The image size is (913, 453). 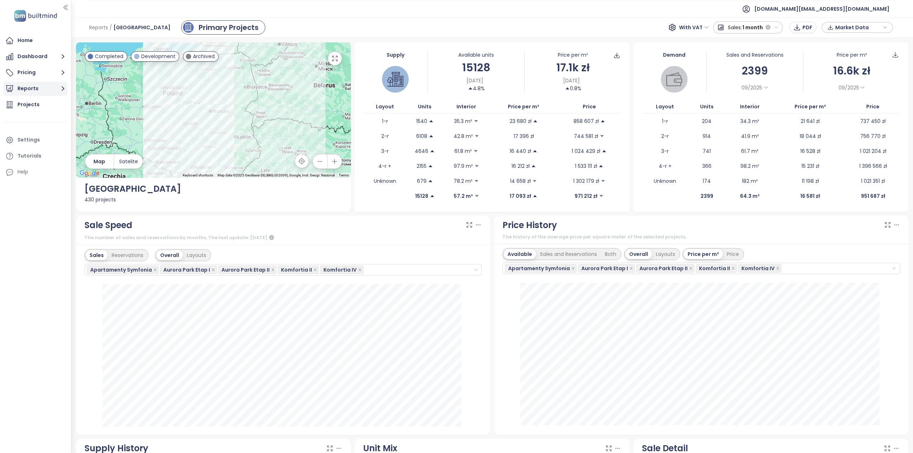 I want to click on p: 858 607 zł, so click(x=586, y=121).